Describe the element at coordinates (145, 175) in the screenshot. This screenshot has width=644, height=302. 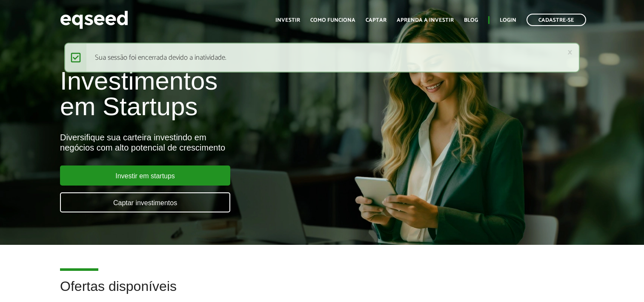
I see `a: Investir em startups` at that location.